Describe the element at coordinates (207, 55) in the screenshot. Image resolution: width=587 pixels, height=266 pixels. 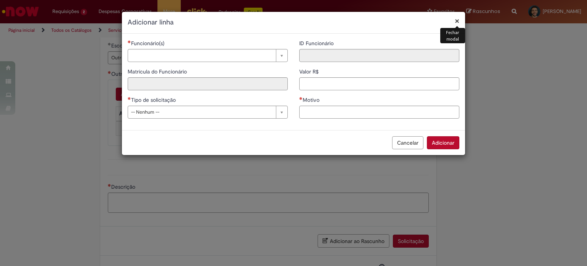
I see `a: Limpar campo Funcionário(s)` at that location.